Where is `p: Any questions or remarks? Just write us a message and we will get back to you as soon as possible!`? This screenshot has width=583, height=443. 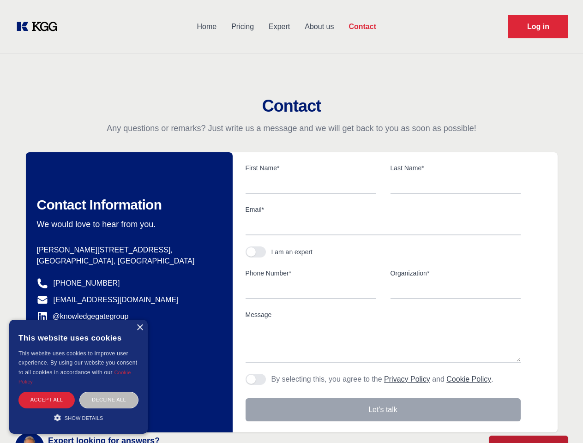
p: Any questions or remarks? Just write us a message and we will get back to you as soon as possible! is located at coordinates (291, 128).